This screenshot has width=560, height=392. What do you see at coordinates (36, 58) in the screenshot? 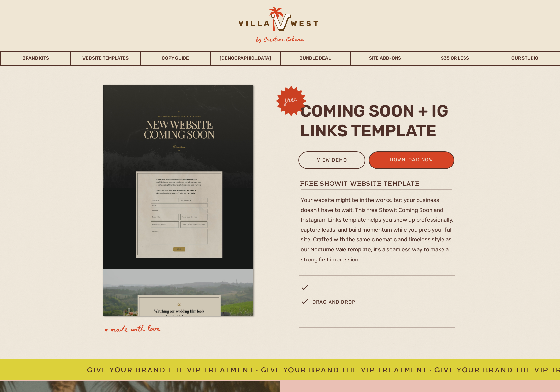
I see `a: Brand Kits` at bounding box center [36, 58].